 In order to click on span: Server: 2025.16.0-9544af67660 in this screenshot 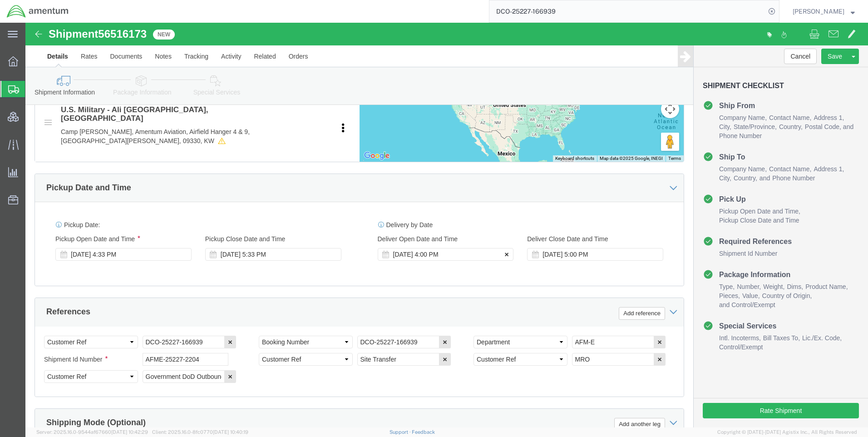, I will do `click(92, 432)`.